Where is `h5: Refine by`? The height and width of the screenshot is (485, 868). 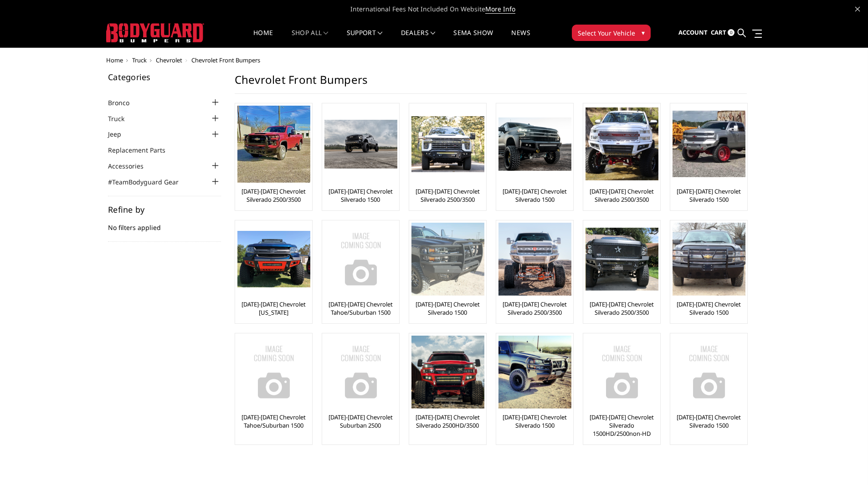 h5: Refine by is located at coordinates (165, 209).